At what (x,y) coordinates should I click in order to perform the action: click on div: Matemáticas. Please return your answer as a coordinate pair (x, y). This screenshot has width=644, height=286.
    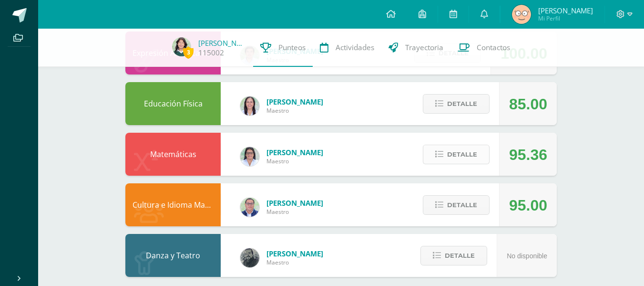
    Looking at the image, I should click on (173, 154).